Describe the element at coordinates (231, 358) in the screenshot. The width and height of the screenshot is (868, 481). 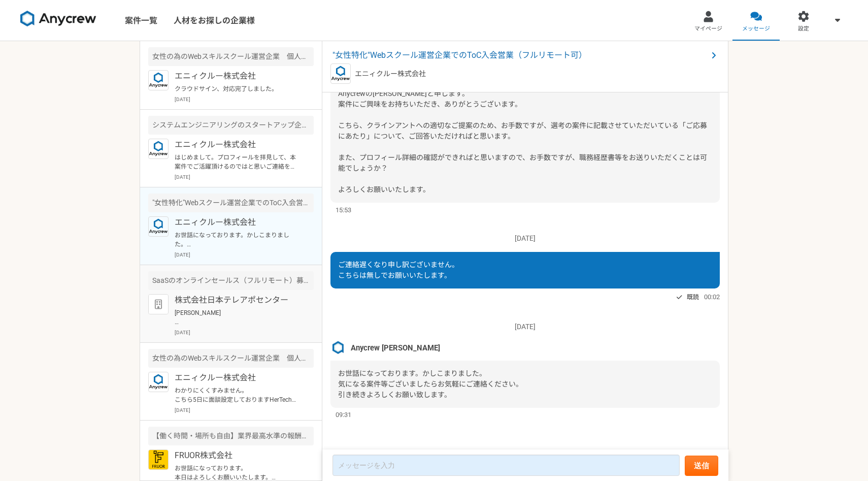
I see `div: 女性の為のWebスキルスクール運営企業 個人営業（フルリモート）` at that location.